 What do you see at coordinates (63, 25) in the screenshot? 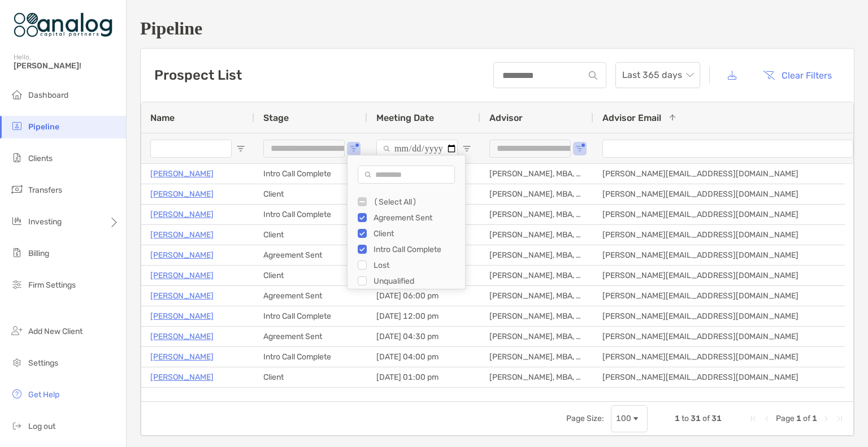
I see `img: Zoe Logo` at bounding box center [63, 25].